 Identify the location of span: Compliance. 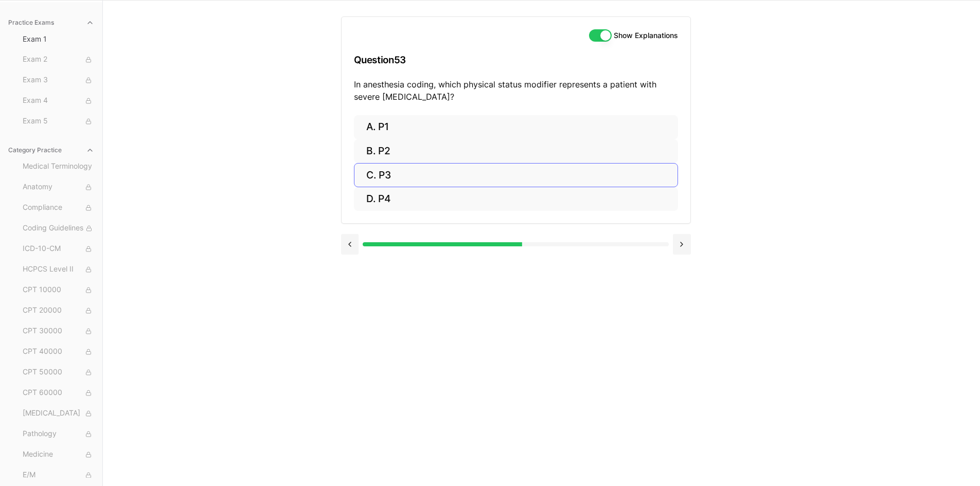
(58, 207).